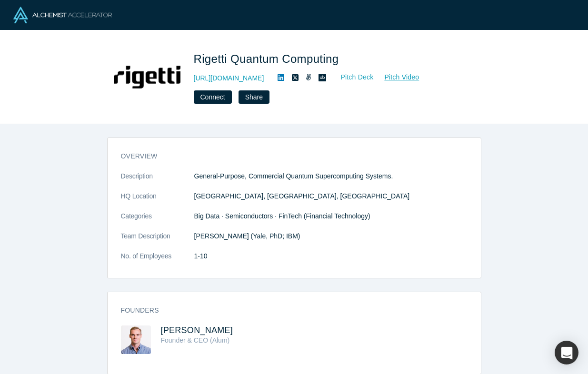  What do you see at coordinates (282, 216) in the screenshot?
I see `span: Big Data · Semiconductors · FinTech (Financial Technology)` at bounding box center [282, 216].